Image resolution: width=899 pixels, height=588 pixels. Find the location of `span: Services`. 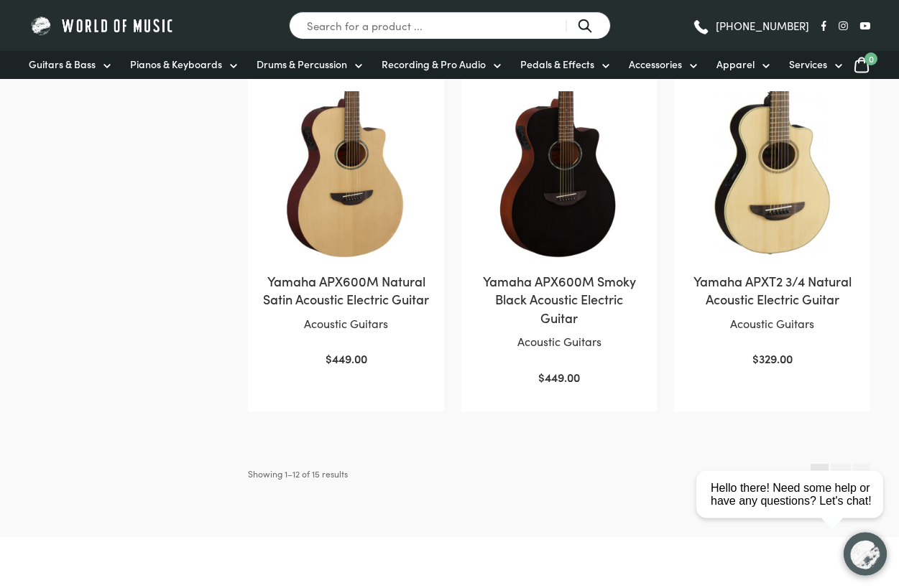

span: Services is located at coordinates (808, 64).